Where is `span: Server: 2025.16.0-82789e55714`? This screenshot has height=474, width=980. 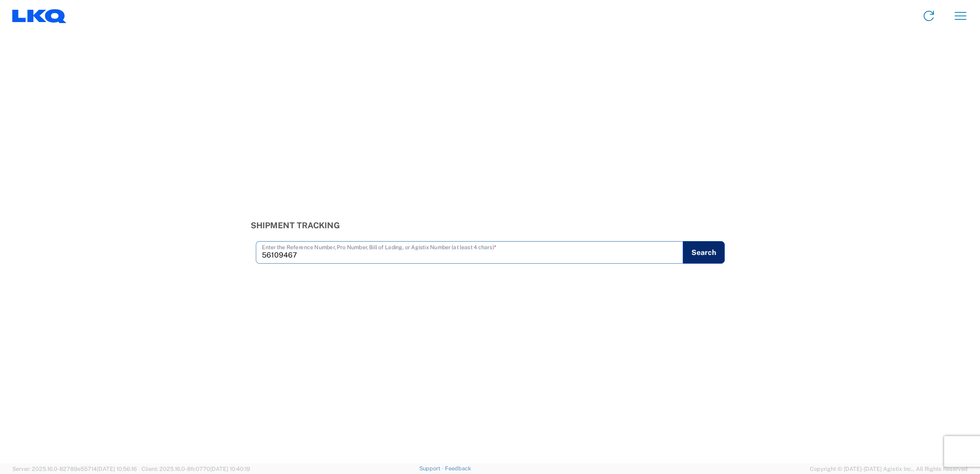 span: Server: 2025.16.0-82789e55714 is located at coordinates (74, 469).